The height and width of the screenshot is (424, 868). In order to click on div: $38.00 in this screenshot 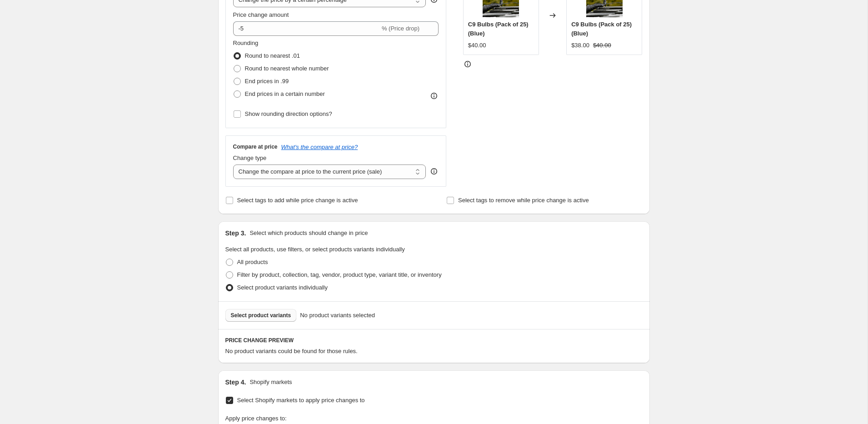, I will do `click(580, 45)`.